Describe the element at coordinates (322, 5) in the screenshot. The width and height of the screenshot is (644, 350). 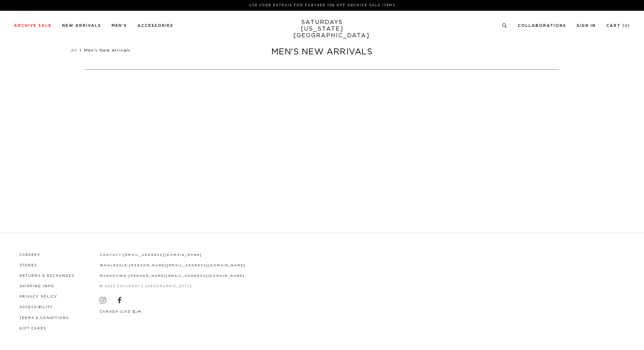
I see `p: Use Code EXTRA15 for Further 15% Off Archive Sale Items` at that location.